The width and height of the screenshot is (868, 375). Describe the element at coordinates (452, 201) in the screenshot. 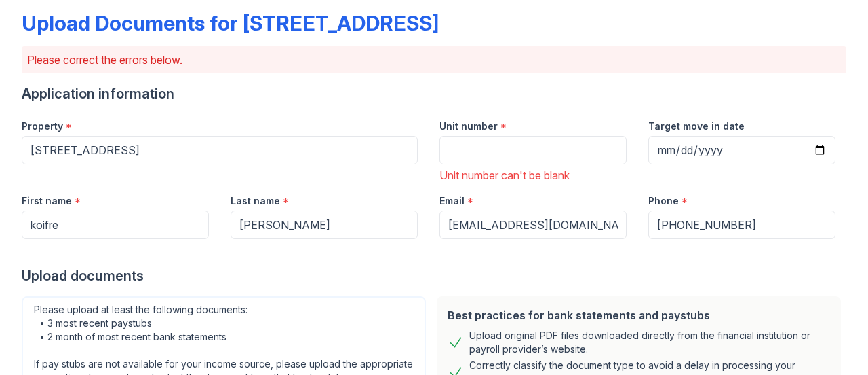

I see `label: Email` at that location.